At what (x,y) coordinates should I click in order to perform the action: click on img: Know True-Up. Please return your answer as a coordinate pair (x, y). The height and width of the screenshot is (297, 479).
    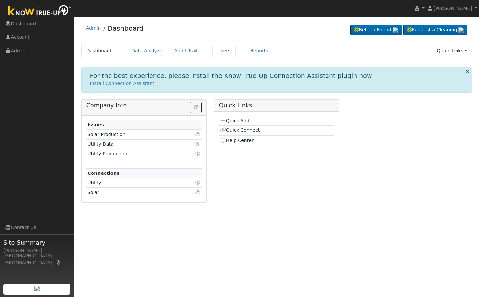
    Looking at the image, I should click on (40, 11).